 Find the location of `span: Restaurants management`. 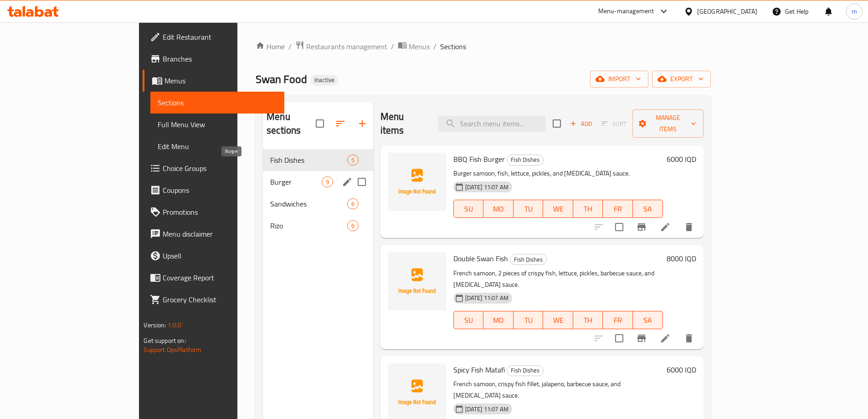

span: Restaurants management is located at coordinates (347, 47).